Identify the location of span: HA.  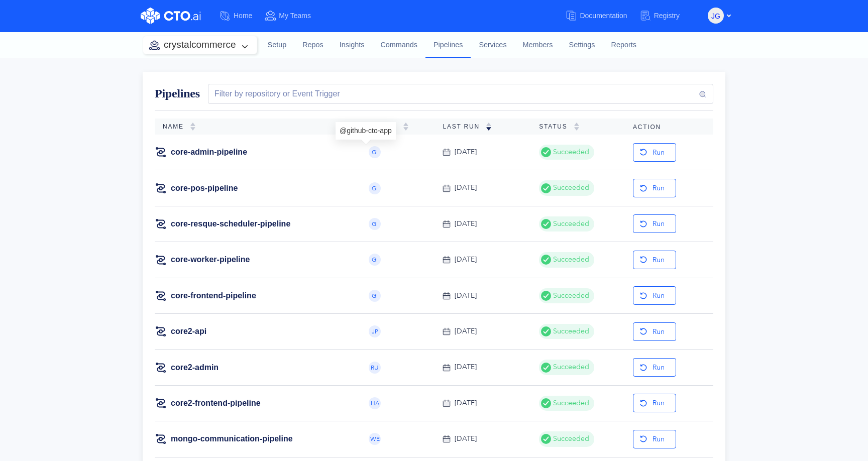
(375, 404).